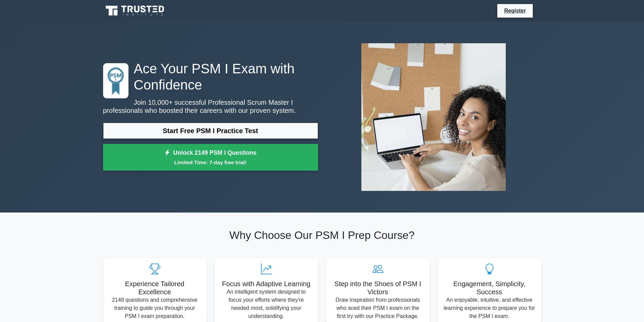 The image size is (644, 322). I want to click on a: Register, so click(515, 11).